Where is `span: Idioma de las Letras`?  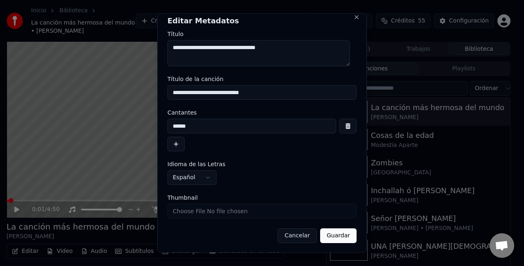 span: Idioma de las Letras is located at coordinates (196, 164).